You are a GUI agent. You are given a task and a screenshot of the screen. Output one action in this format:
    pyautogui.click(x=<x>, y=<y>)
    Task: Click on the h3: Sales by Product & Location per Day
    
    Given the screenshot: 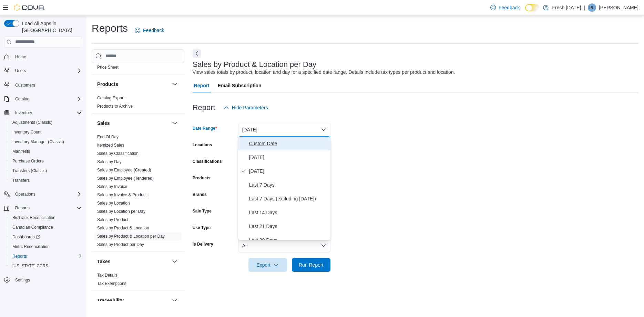 What is the action you would take?
    pyautogui.click(x=254, y=64)
    